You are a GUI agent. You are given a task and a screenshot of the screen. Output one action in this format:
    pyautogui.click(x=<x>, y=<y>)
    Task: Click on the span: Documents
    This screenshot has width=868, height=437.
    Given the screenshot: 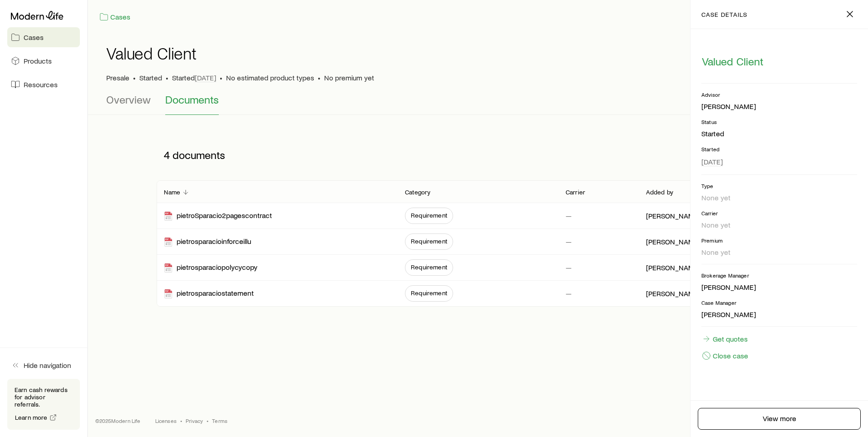 What is the action you would take?
    pyautogui.click(x=192, y=99)
    